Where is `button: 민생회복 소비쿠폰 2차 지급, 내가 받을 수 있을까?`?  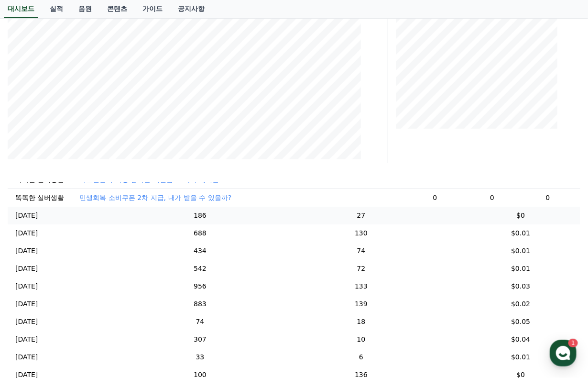 button: 민생회복 소비쿠폰 2차 지급, 내가 받을 수 있을까? is located at coordinates (156, 197).